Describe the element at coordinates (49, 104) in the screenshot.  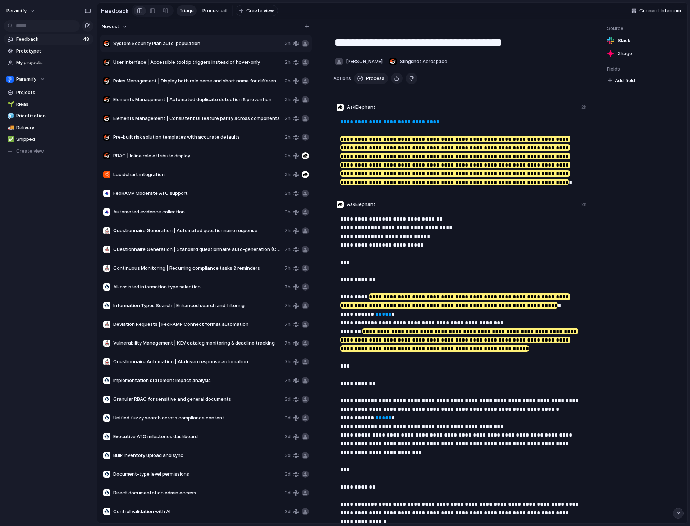
I see `div: 🌱Ideas` at that location.